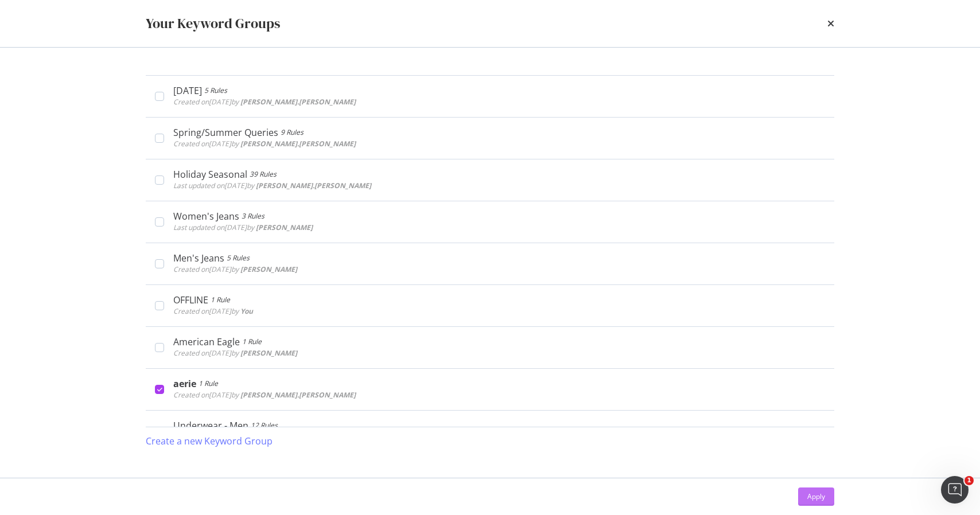 The height and width of the screenshot is (515, 980). Describe the element at coordinates (816, 496) in the screenshot. I see `button: Apply` at that location.